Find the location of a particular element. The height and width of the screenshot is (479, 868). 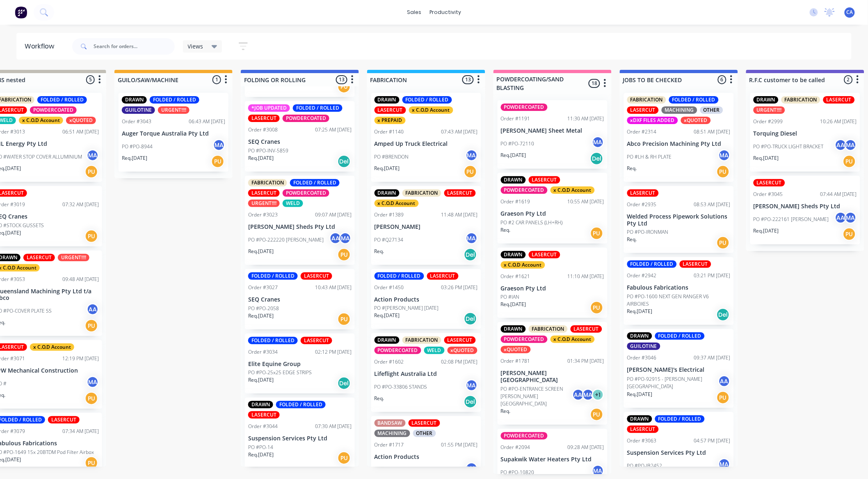

div: GUILOTINE is located at coordinates (139, 110).